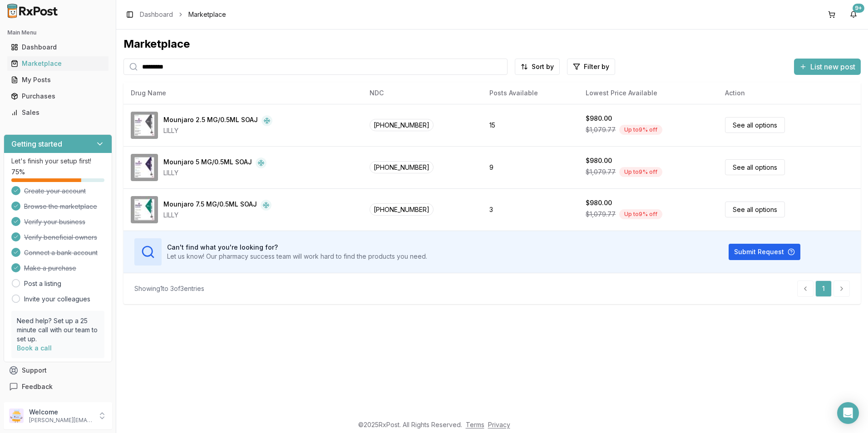 This screenshot has height=433, width=868. What do you see at coordinates (474, 424) in the screenshot?
I see `a: Terms` at bounding box center [474, 424].